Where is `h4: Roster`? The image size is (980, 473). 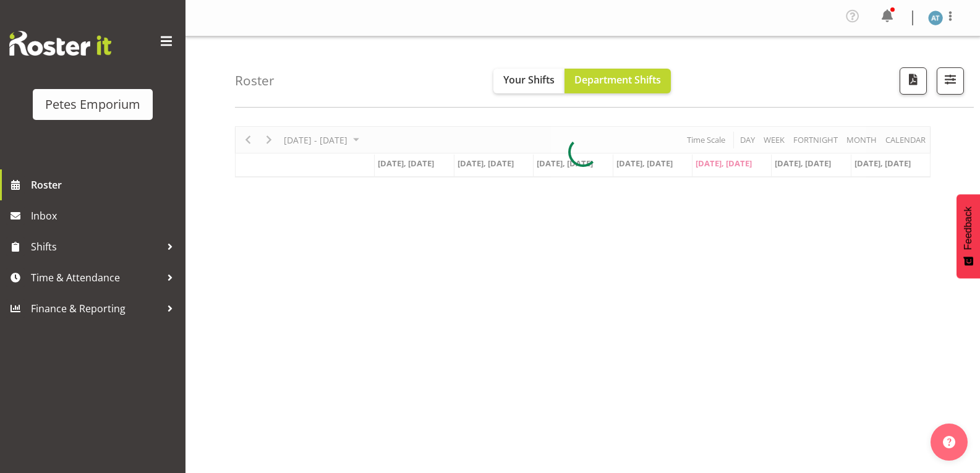
h4: Roster is located at coordinates (254, 80).